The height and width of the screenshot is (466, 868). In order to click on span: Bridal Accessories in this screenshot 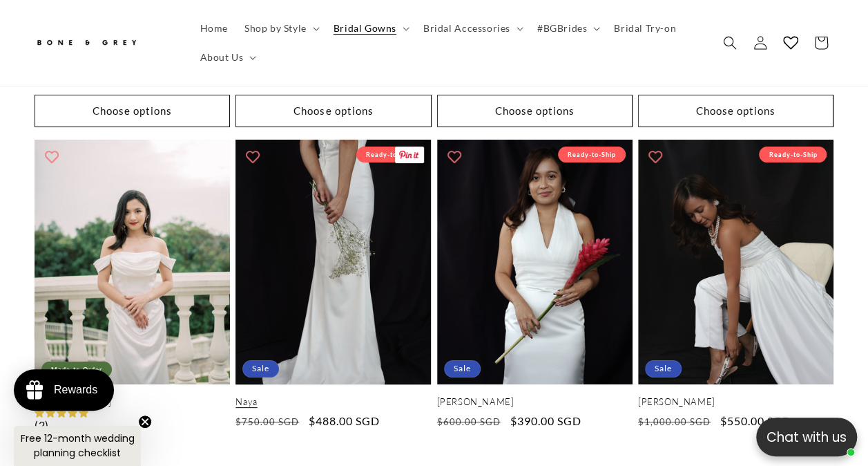, I will do `click(467, 29)`.